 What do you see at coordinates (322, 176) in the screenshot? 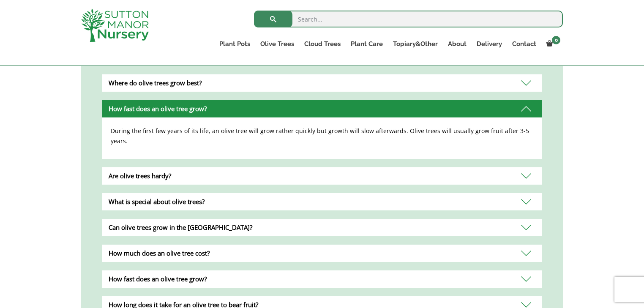
I see `div: Are olive trees hardy?` at bounding box center [322, 176].